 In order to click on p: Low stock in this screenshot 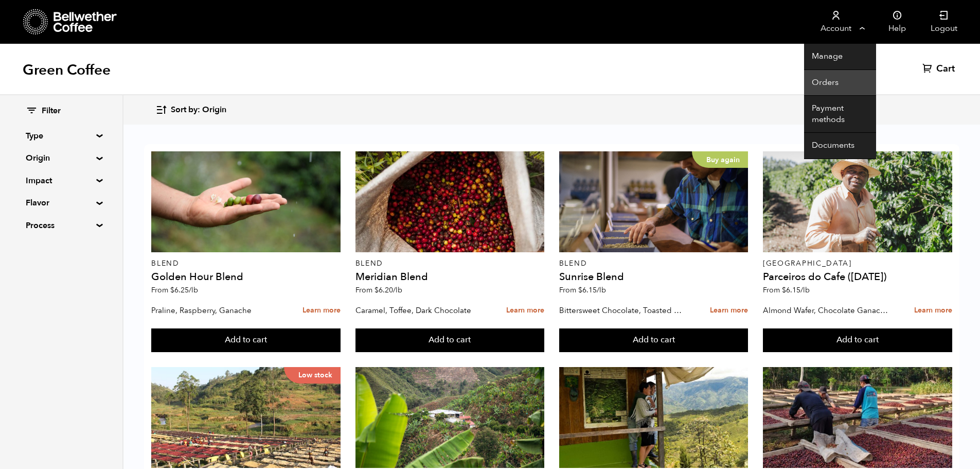, I will do `click(312, 375)`.